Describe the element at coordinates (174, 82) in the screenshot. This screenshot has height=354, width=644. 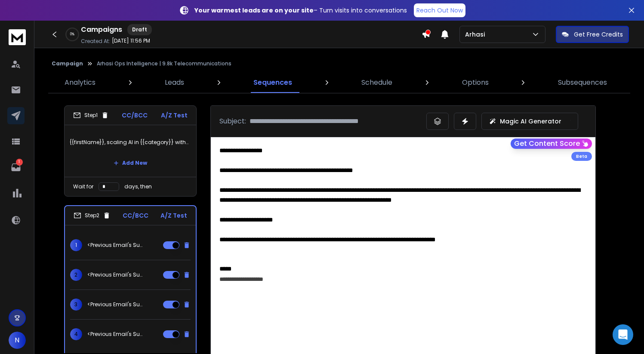
I see `p: Leads` at that location.